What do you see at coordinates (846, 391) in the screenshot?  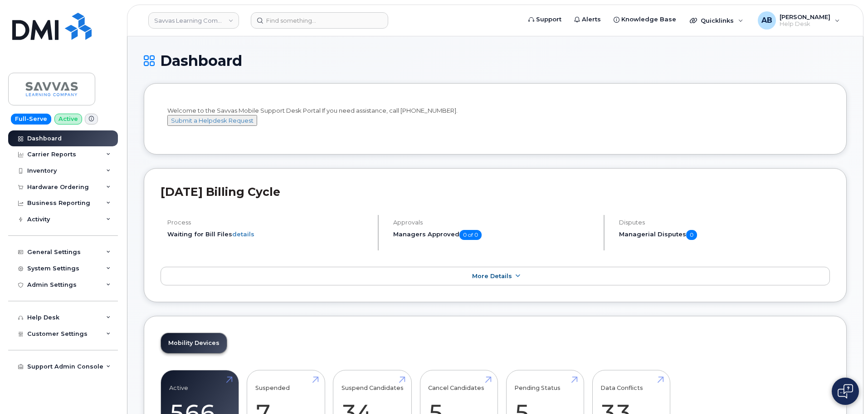 I see `img: Open chat` at bounding box center [846, 391].